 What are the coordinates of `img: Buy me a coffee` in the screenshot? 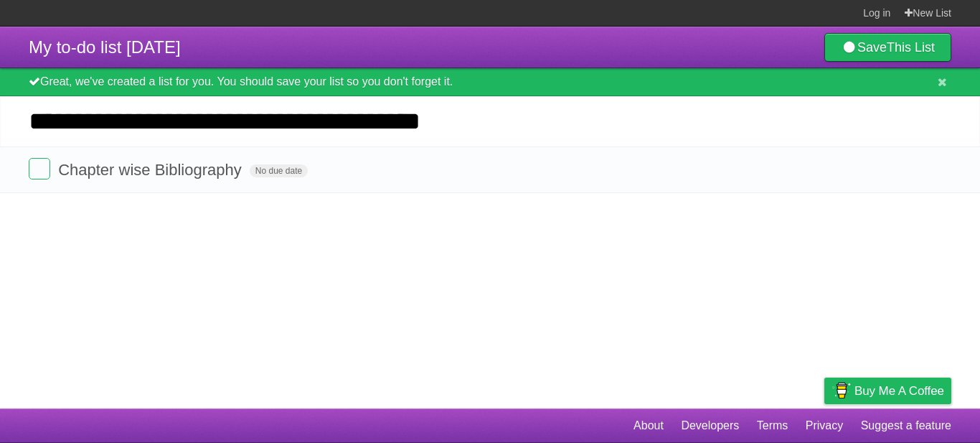 It's located at (841, 390).